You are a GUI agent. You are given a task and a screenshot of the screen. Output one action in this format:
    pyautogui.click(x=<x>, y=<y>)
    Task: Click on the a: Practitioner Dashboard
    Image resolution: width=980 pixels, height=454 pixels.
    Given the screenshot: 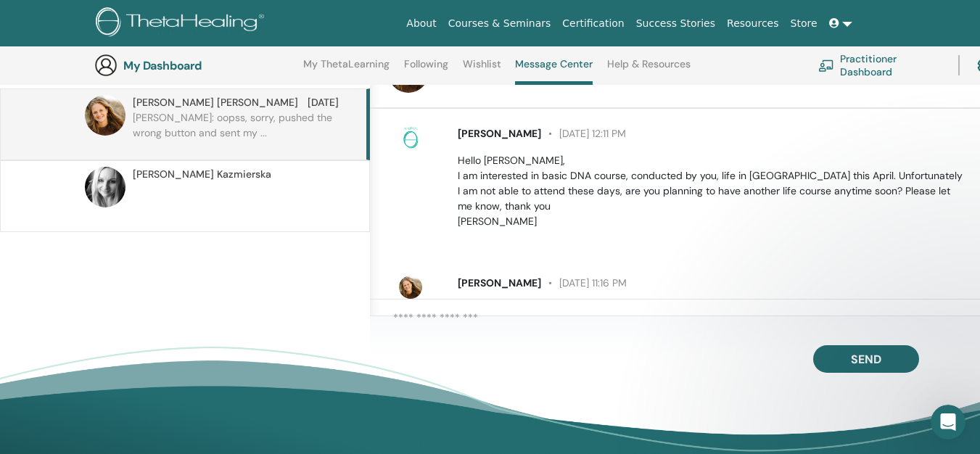 What is the action you would take?
    pyautogui.click(x=879, y=66)
    